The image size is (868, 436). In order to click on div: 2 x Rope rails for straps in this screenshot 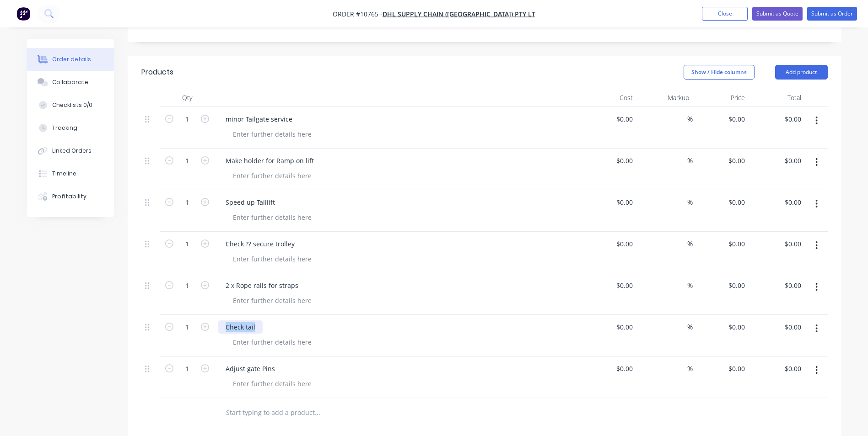, I will do `click(261, 285)`.